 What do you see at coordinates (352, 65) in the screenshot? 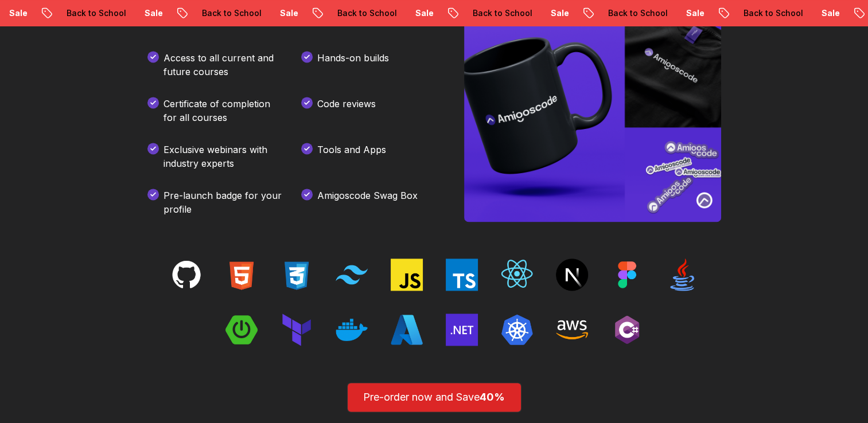
I see `p: Hands-on builds` at bounding box center [352, 65].